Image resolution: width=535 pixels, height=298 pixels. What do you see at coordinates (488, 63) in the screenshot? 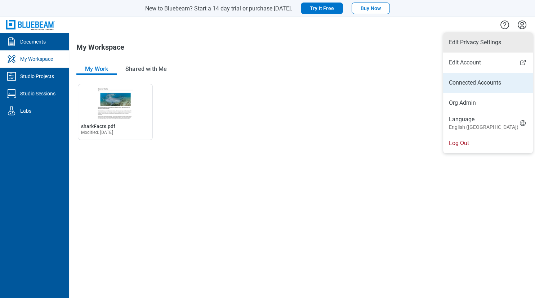
I see `a: Edit Account` at bounding box center [488, 63].